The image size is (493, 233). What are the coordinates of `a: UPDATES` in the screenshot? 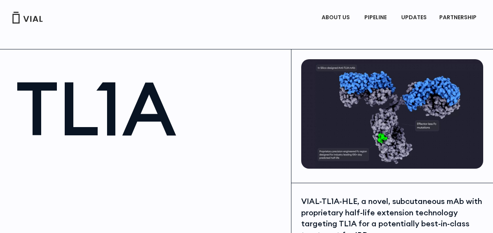 It's located at (414, 18).